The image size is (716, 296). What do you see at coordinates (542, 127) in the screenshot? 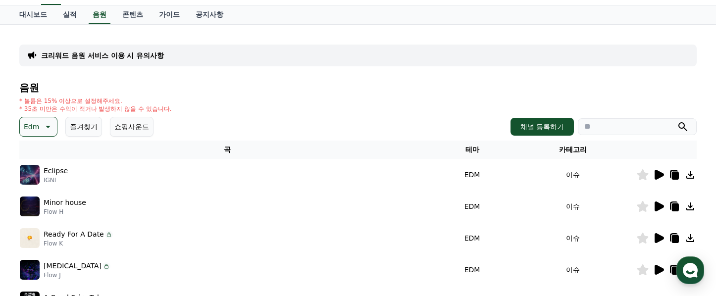
I see `button: 채널 등록하기` at bounding box center [542, 127].